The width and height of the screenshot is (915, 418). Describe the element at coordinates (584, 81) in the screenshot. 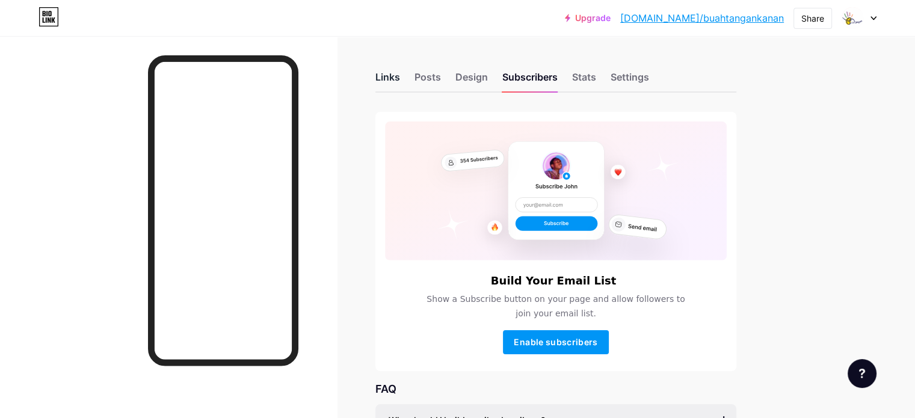

I see `div: Stats` at that location.